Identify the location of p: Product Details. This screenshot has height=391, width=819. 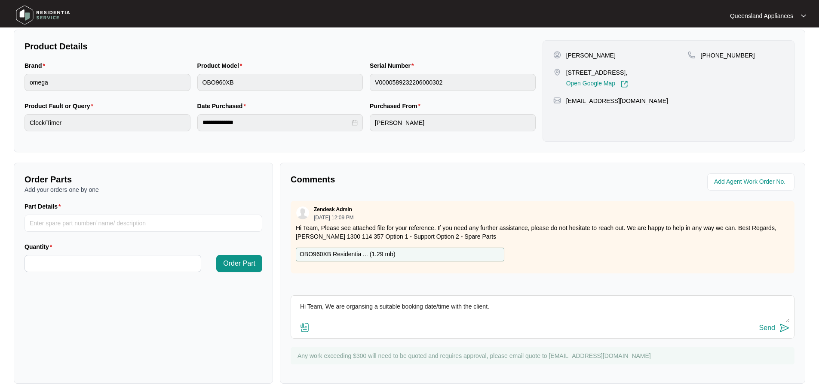
(280, 46).